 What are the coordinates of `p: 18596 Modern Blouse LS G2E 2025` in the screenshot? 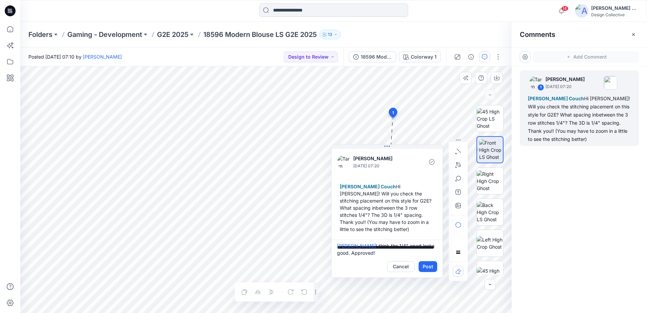 It's located at (260, 35).